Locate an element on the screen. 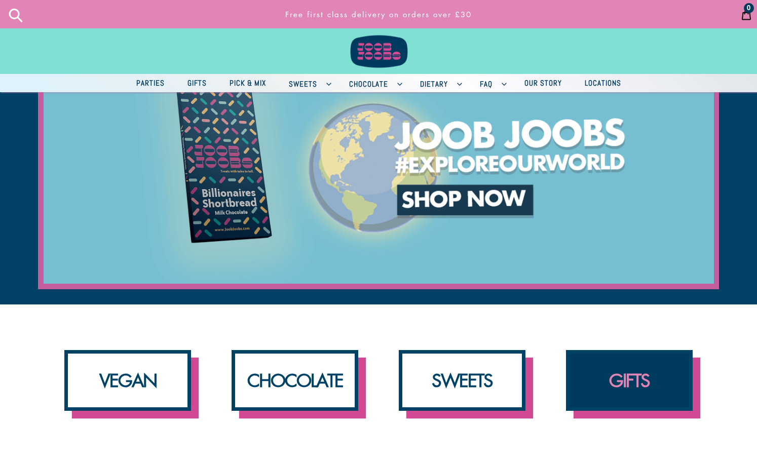  button: Dietary is located at coordinates (438, 83).